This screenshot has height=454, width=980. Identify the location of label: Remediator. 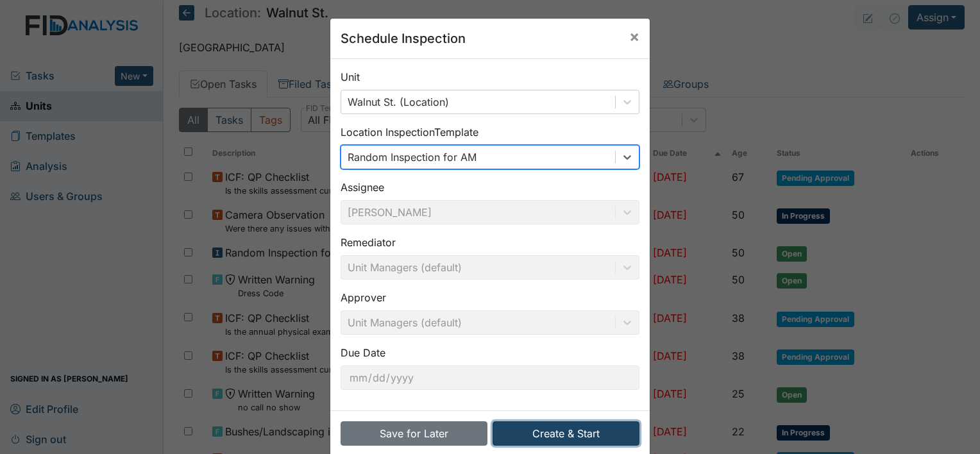
(368, 242).